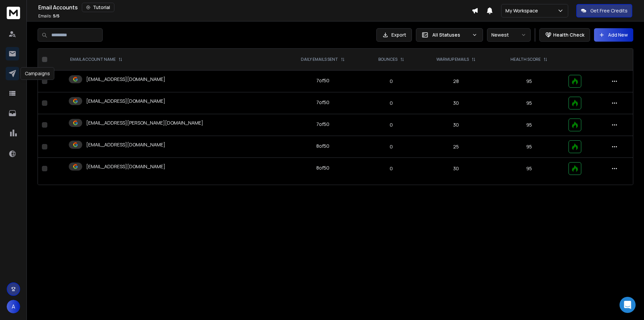 The height and width of the screenshot is (320, 644). Describe the element at coordinates (320, 60) in the screenshot. I see `p: DAILY EMAILS SENT` at that location.